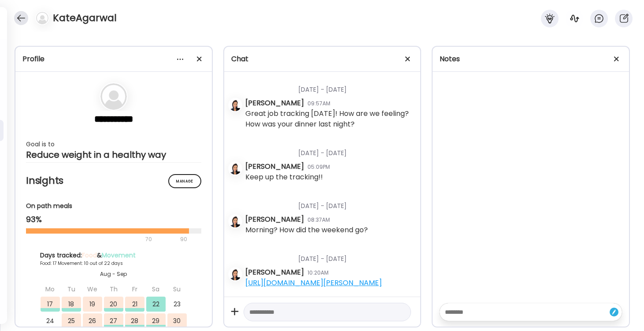  Describe the element at coordinates (284, 177) in the screenshot. I see `div: Keep up the tracking!!` at that location.